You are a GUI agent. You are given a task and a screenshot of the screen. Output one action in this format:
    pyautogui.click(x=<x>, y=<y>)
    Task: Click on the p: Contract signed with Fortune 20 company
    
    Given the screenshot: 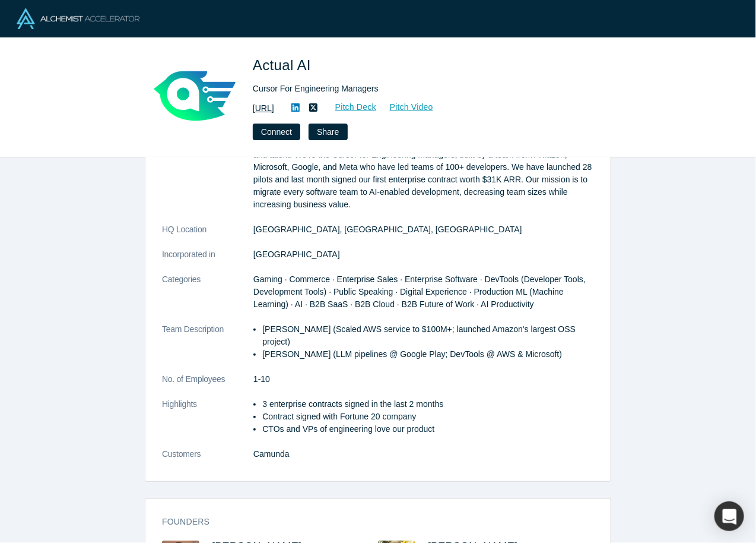 What is the action you would take?
    pyautogui.click(x=428, y=416)
    